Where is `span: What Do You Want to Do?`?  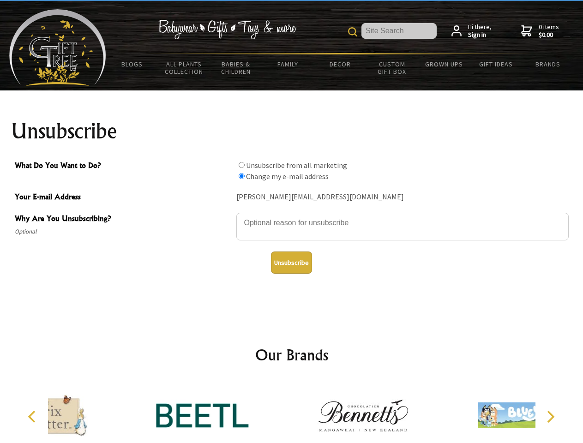 span: What Do You Want to Do? is located at coordinates (123, 166).